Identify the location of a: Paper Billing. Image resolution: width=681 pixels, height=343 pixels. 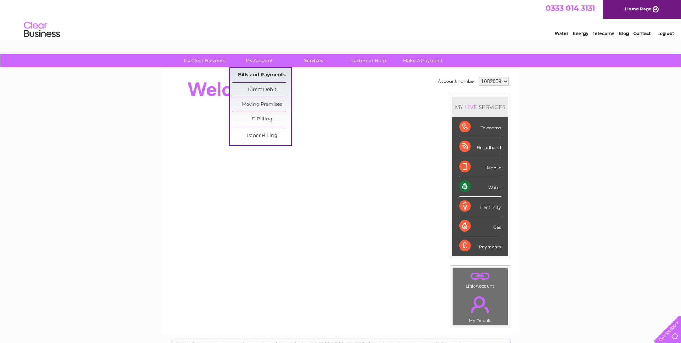
(262, 136).